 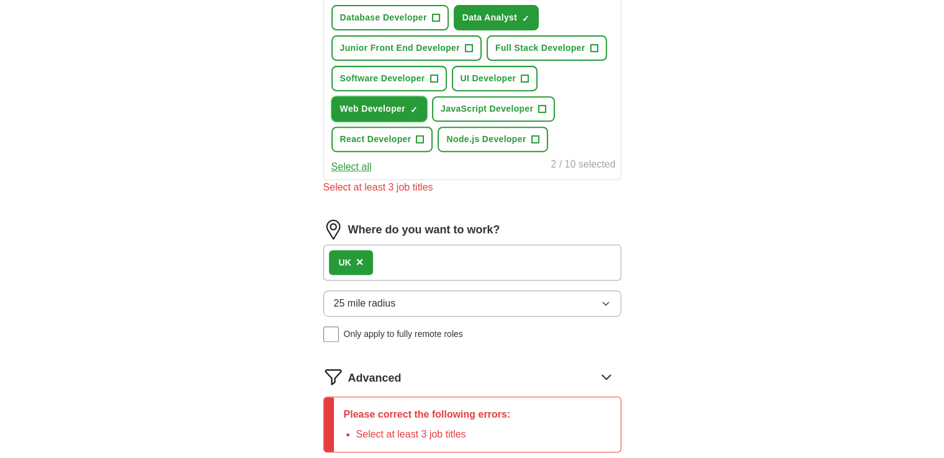 I want to click on span: Junior Front End Developer, so click(x=400, y=48).